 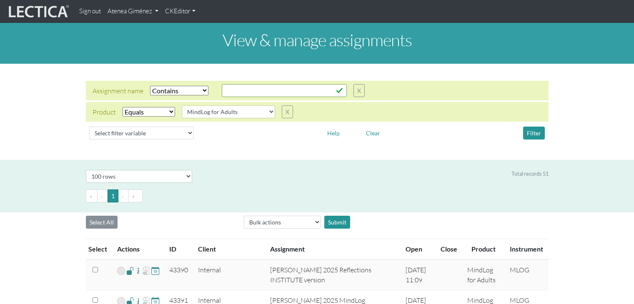 What do you see at coordinates (180, 11) in the screenshot?
I see `a: CKEditor` at bounding box center [180, 11].